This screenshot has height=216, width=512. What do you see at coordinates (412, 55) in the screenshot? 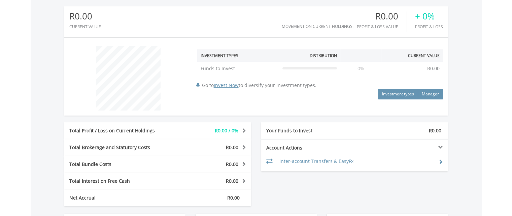
I see `th: Current Value` at bounding box center [412, 55].